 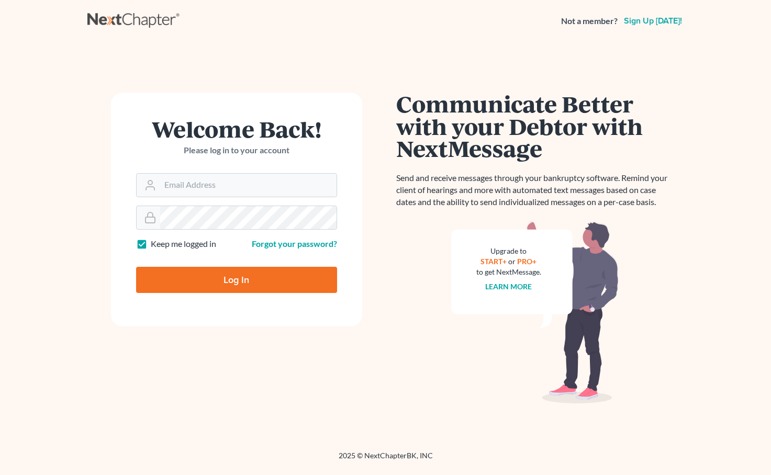 I want to click on a: Forgot your password?, so click(x=294, y=243).